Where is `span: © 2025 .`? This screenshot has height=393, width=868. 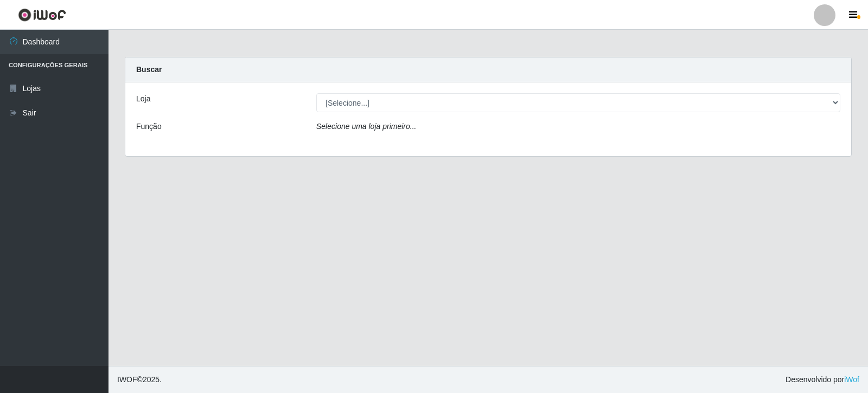 span: © 2025 . is located at coordinates (139, 379).